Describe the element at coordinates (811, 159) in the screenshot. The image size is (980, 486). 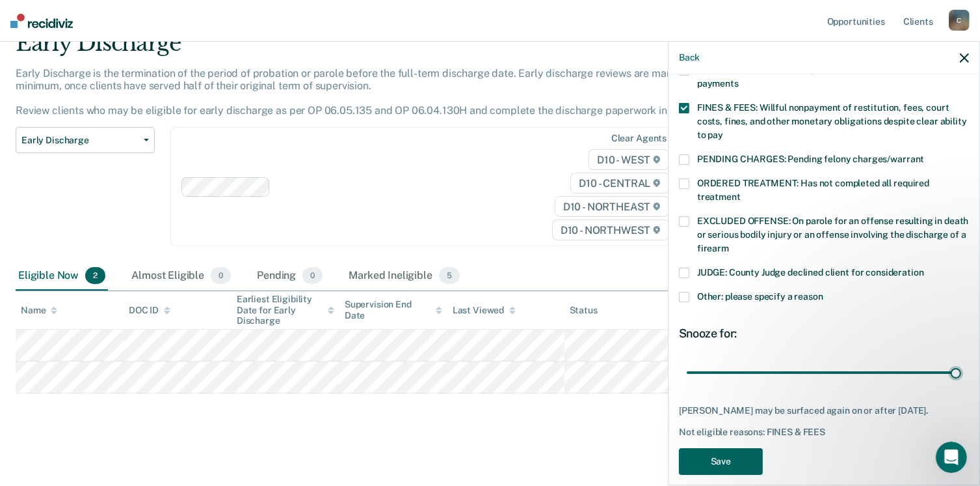
I see `span: PENDING CHARGES: Pending felony charges/warrant` at that location.